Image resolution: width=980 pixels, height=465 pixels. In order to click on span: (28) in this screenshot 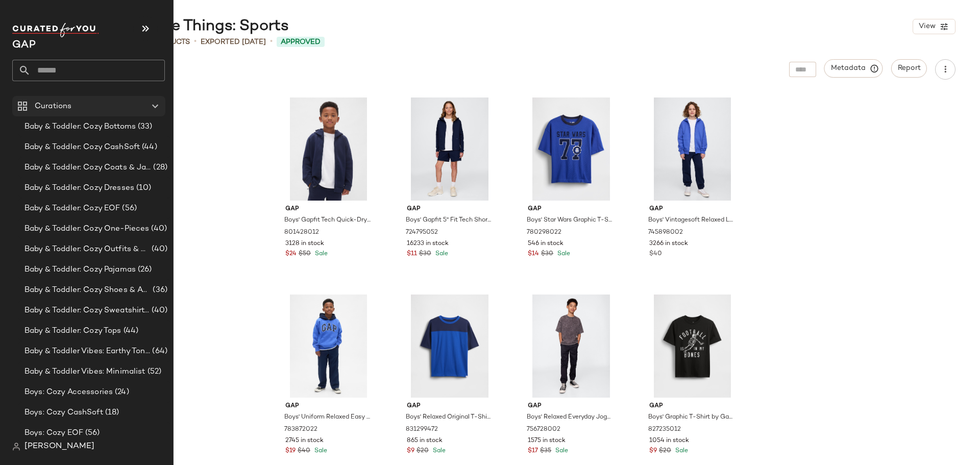, I will do `click(160, 167)`.